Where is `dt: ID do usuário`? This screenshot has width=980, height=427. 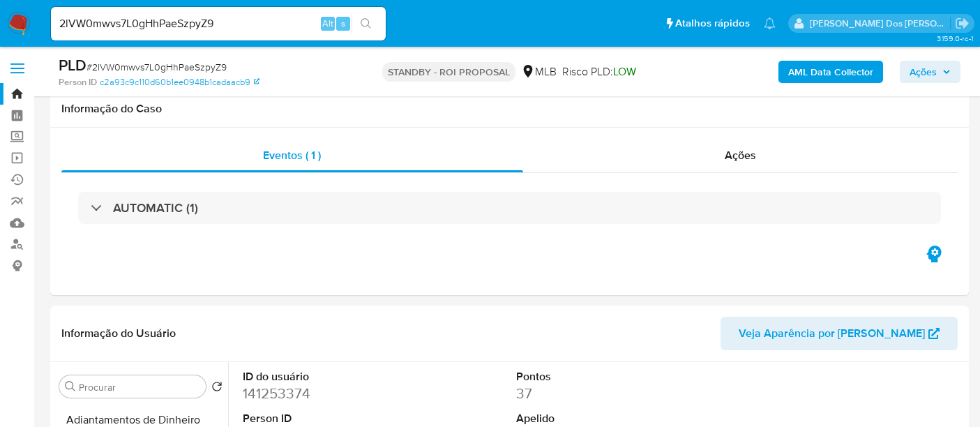
dt: ID do usuário is located at coordinates (327, 377).